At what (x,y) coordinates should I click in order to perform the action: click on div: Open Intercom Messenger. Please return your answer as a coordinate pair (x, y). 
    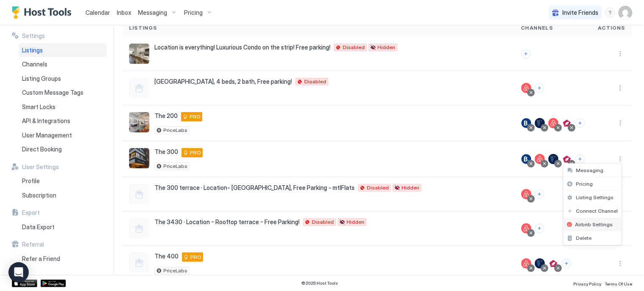
    Looking at the image, I should click on (19, 272).